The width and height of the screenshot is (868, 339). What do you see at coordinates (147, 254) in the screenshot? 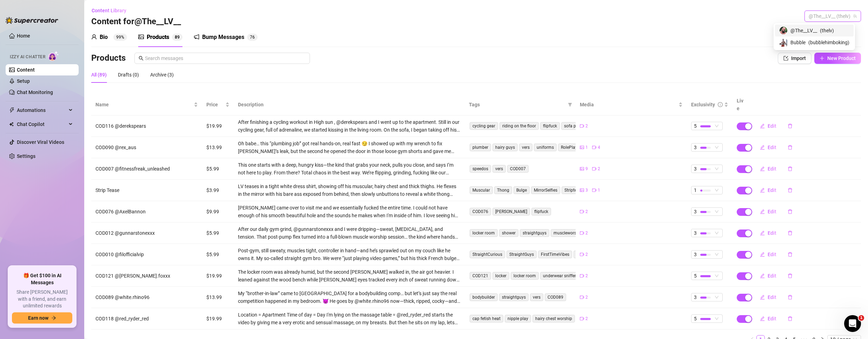
I see `td: COD010 @filofficialvip` at bounding box center [147, 254].